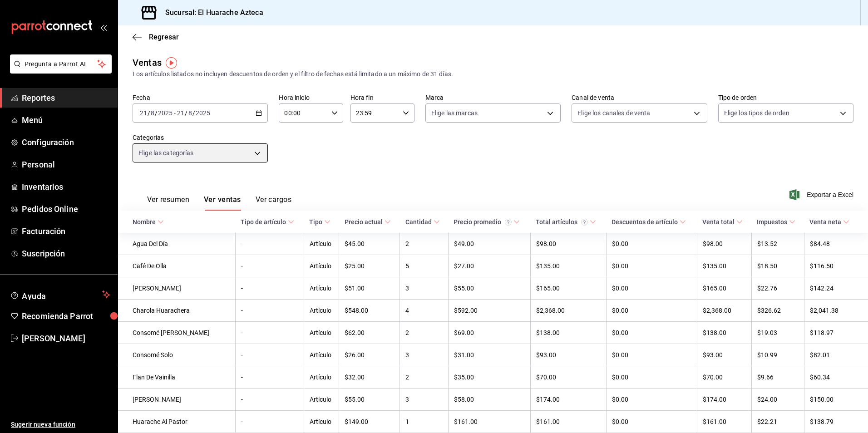  Describe the element at coordinates (424, 266) in the screenshot. I see `td: 5` at that location.